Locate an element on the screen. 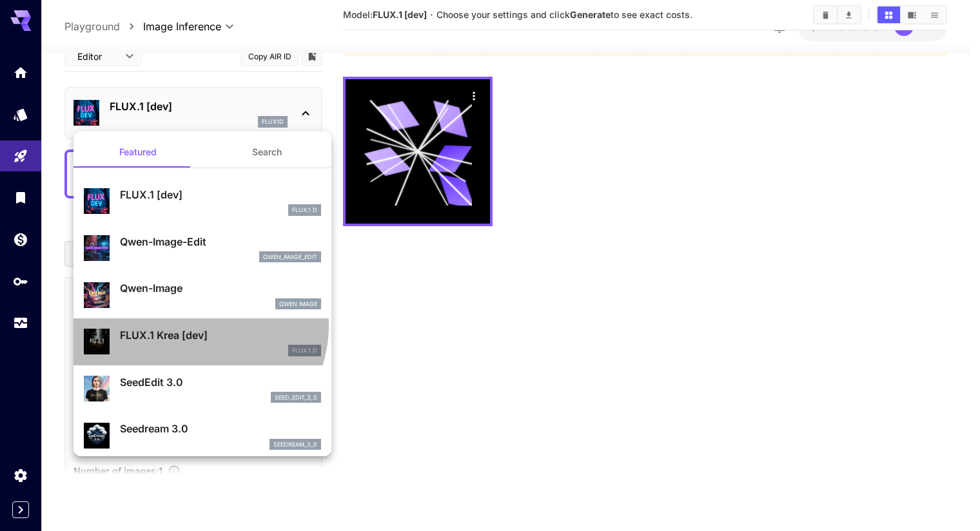 This screenshot has width=980, height=531. p: Seedream 3.0 is located at coordinates (220, 429).